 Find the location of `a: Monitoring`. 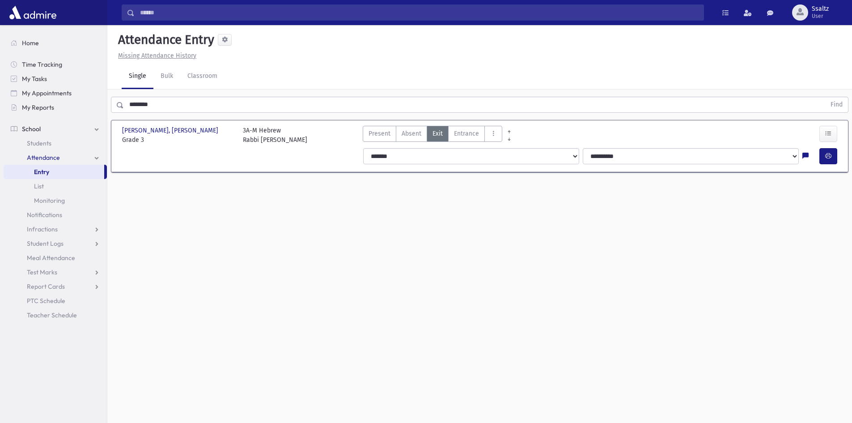

a: Monitoring is located at coordinates (55, 200).